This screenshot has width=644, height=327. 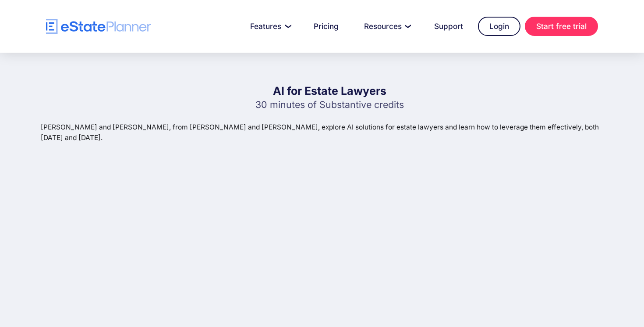 What do you see at coordinates (330, 104) in the screenshot?
I see `p: 30 minutes of Substantive credits` at bounding box center [330, 104].